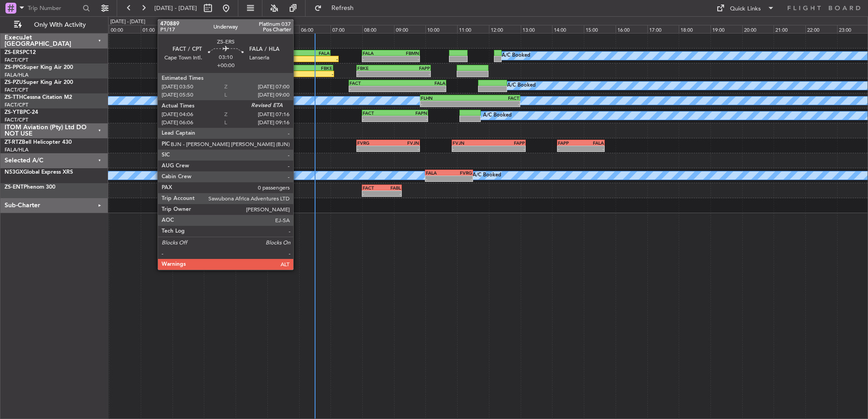 This screenshot has width=868, height=419. What do you see at coordinates (14, 187) in the screenshot?
I see `span: ZS-ENT` at bounding box center [14, 187].